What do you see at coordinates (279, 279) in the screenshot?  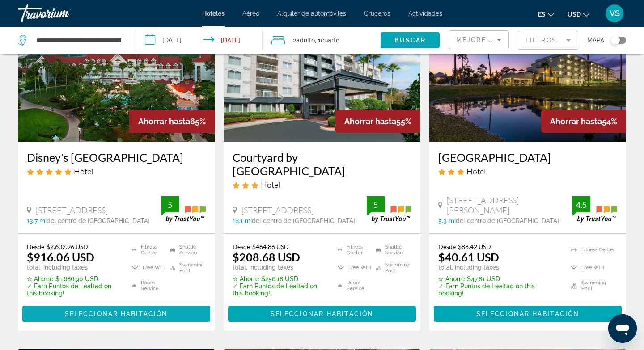 I see `p: $256.18 USD` at bounding box center [279, 279].